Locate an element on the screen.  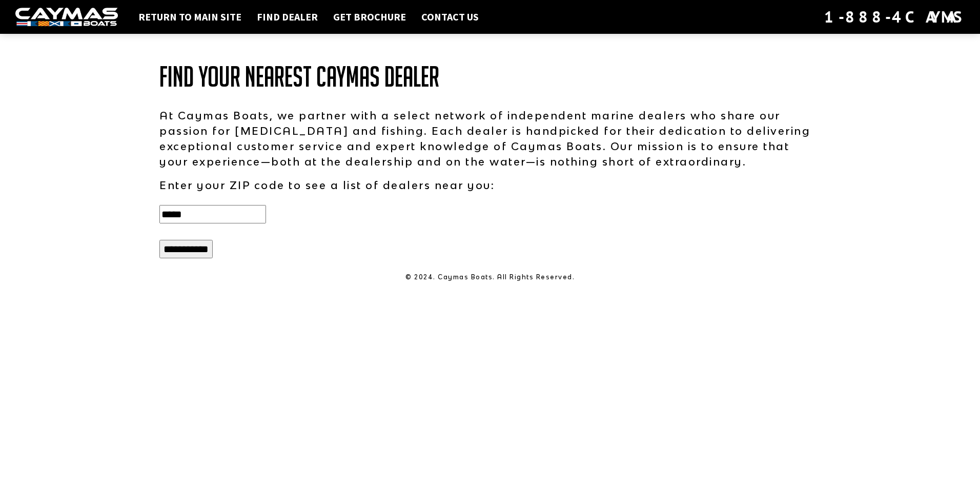
p: At Caymas Boats, we partner with a select network of independent marine dealers who share our pas... is located at coordinates (490, 139).